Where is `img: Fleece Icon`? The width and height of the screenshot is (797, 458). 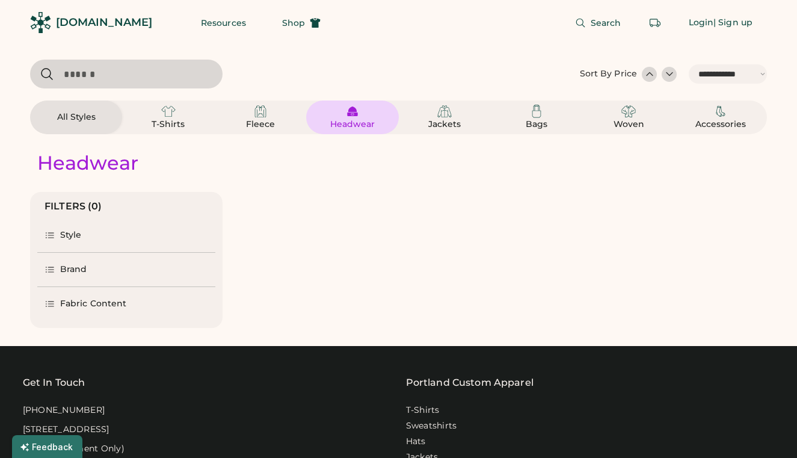
img: Fleece Icon is located at coordinates (260, 111).